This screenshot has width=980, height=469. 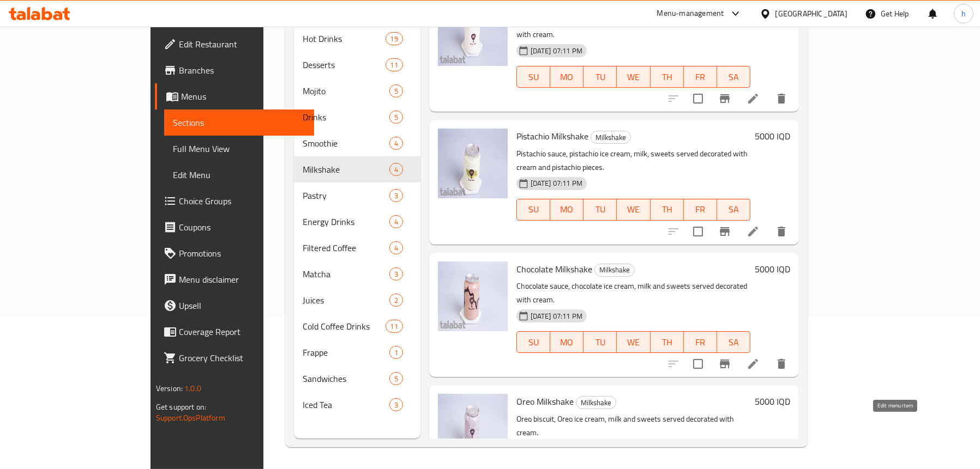 I want to click on a: Promotions, so click(x=235, y=254).